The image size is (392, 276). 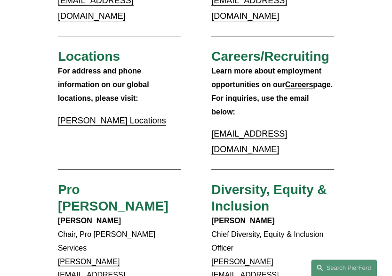 What do you see at coordinates (268, 78) in the screenshot?
I see `strong: Learn more about employment opportunities on our` at bounding box center [268, 78].